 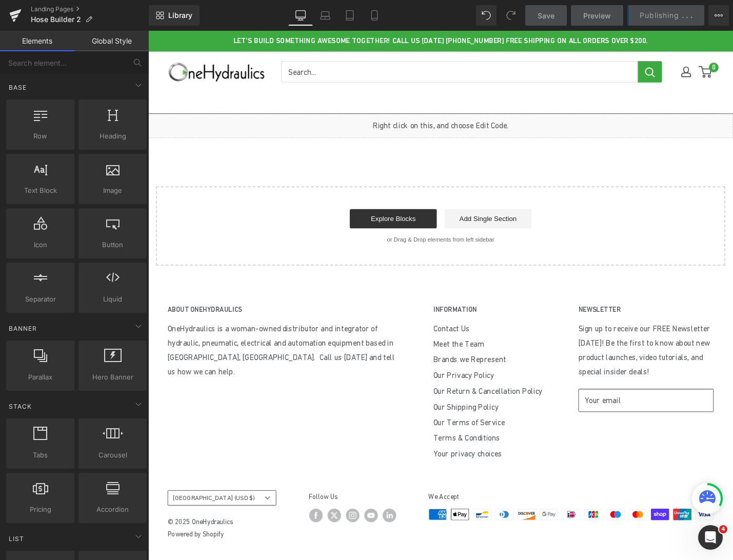 What do you see at coordinates (719, 16) in the screenshot?
I see `button: More` at bounding box center [719, 16].